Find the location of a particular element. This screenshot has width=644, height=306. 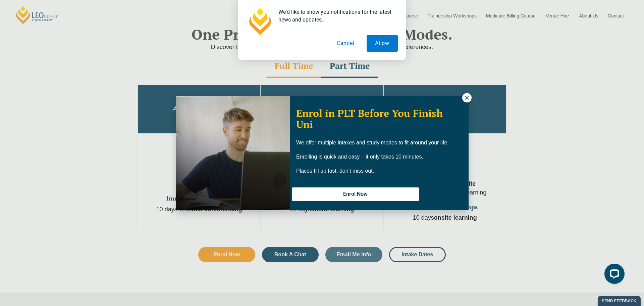

img: Woman in yellow blouse holding folders looking to the right and smiling is located at coordinates (233, 153).